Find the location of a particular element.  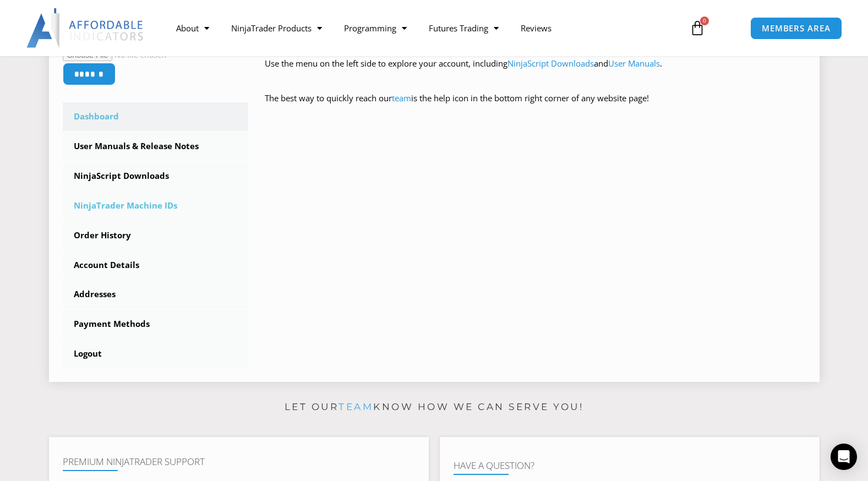

p: Let our know how we can serve you! is located at coordinates (434, 408).